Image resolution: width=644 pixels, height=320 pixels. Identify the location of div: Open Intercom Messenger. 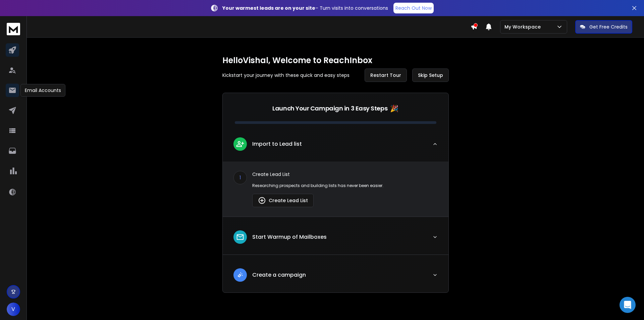
(628, 305).